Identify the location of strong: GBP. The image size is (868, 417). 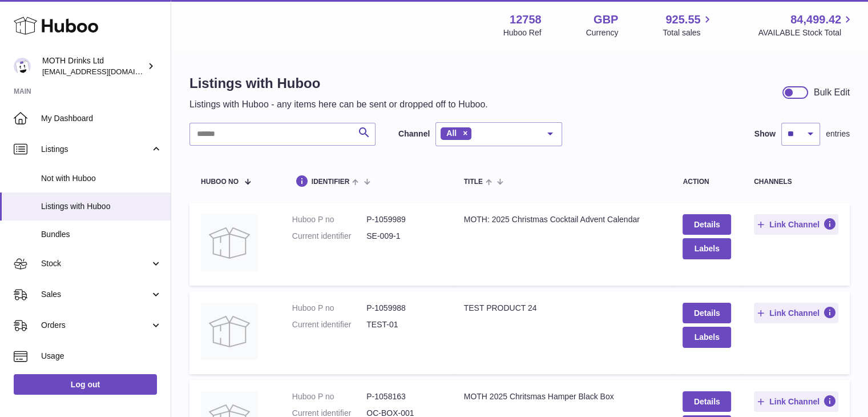
(605, 20).